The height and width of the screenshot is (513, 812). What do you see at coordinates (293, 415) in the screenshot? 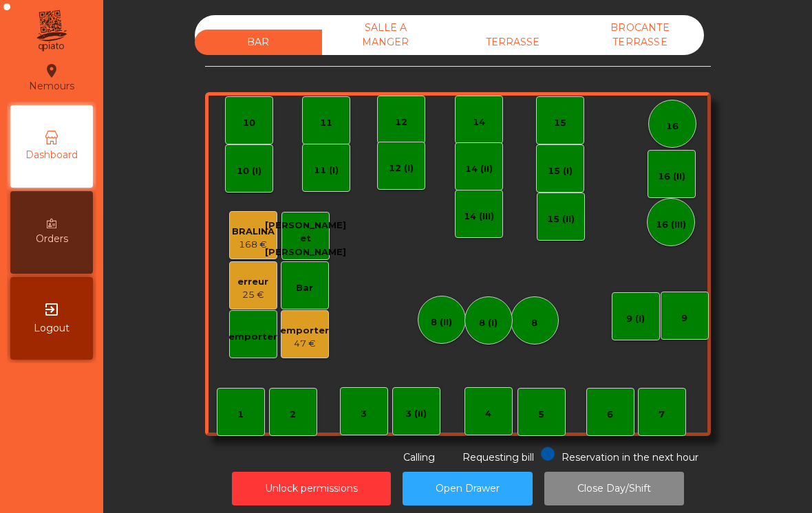
I see `div: 2` at bounding box center [293, 415].